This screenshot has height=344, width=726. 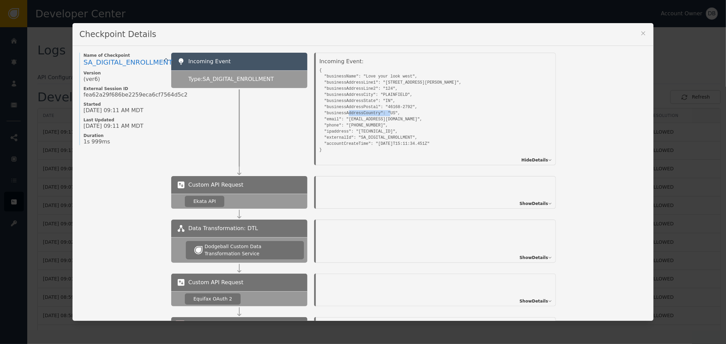 I want to click on span: fea62a29f686be2259eca6cf7564d5c2, so click(x=135, y=95).